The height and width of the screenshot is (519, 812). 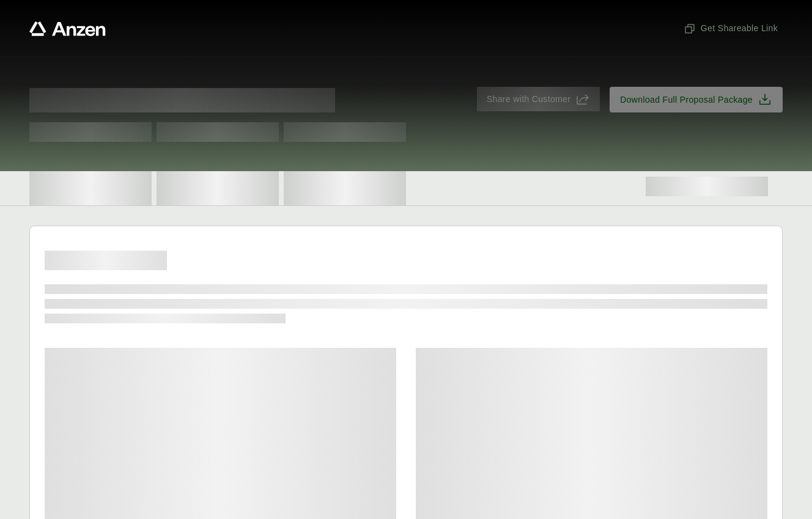 What do you see at coordinates (182, 100) in the screenshot?
I see `span: Proposal for` at bounding box center [182, 100].